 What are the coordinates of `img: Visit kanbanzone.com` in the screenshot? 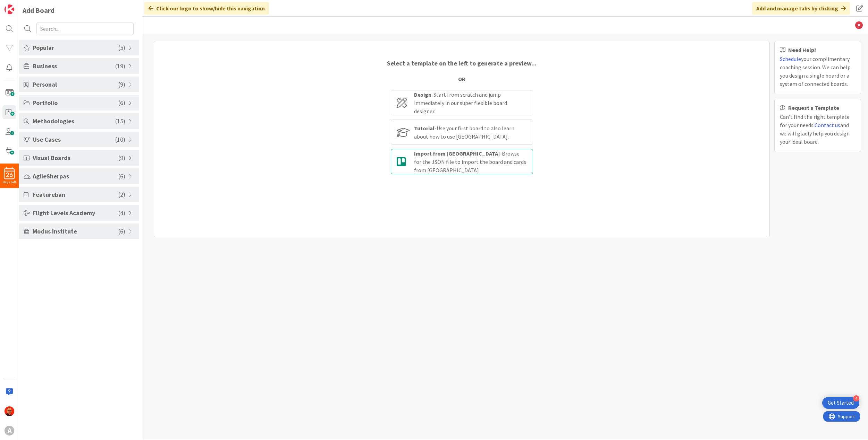 It's located at (9, 9).